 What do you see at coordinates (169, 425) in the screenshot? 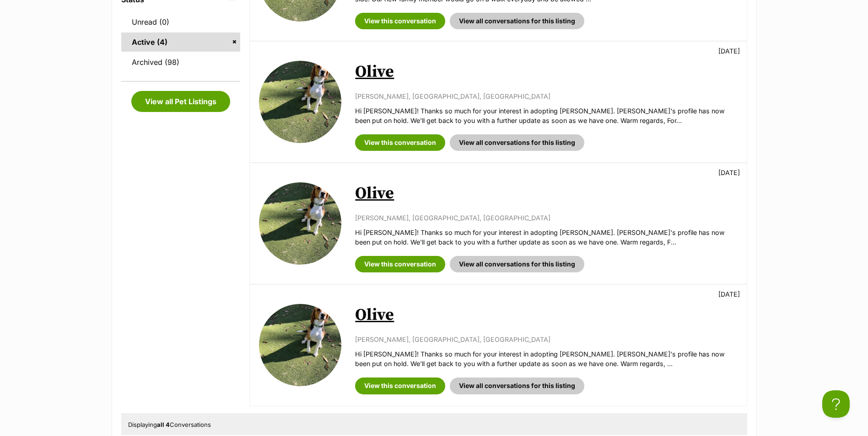
I see `span: Displaying Conversations` at bounding box center [169, 425].